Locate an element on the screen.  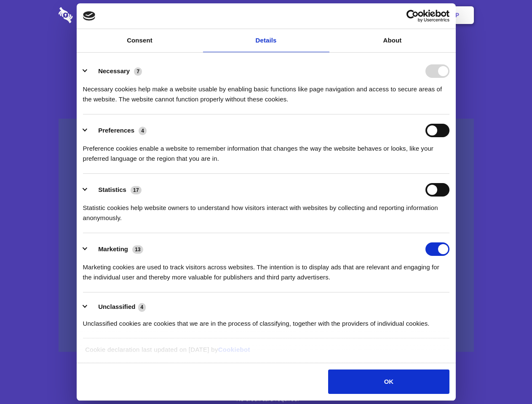
a: Login is located at coordinates (400, 15).